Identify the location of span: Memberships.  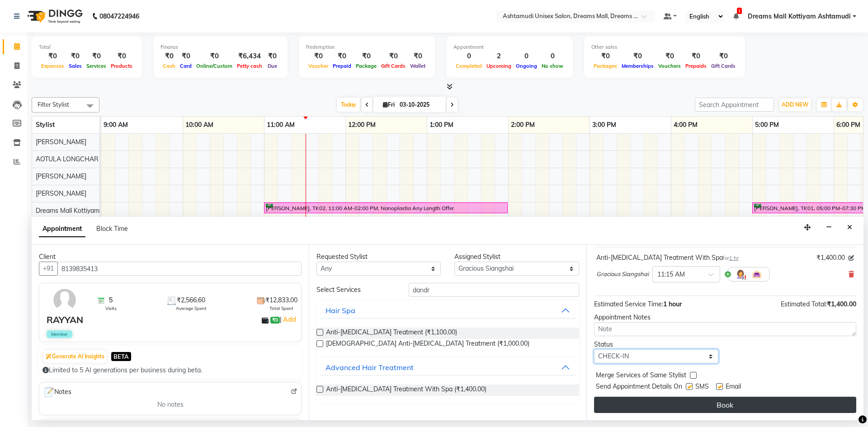
(637, 66).